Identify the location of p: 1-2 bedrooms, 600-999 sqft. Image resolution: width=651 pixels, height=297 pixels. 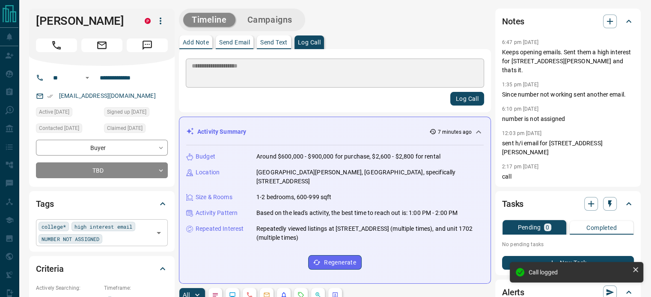
(294, 197).